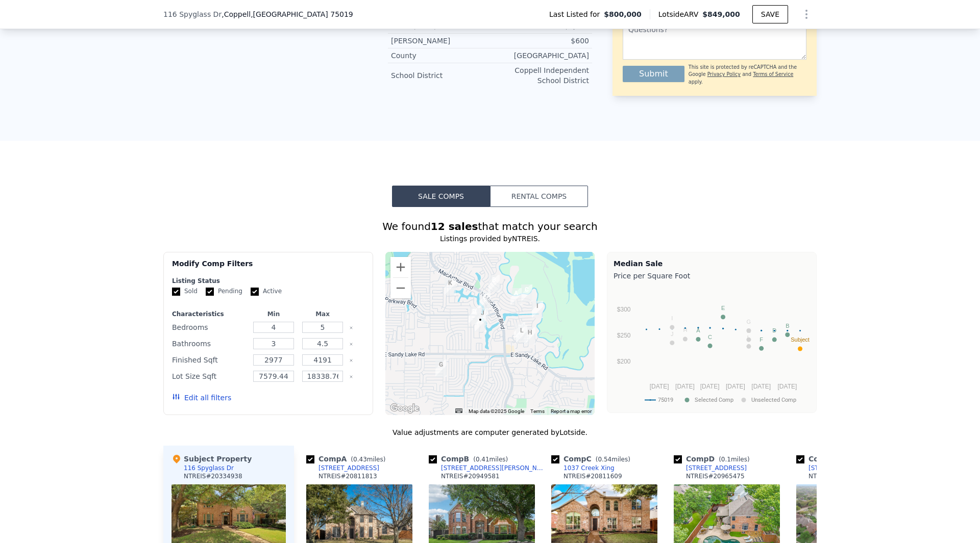 Image resolution: width=980 pixels, height=543 pixels. Describe the element at coordinates (770, 14) in the screenshot. I see `button: SAVE` at that location.